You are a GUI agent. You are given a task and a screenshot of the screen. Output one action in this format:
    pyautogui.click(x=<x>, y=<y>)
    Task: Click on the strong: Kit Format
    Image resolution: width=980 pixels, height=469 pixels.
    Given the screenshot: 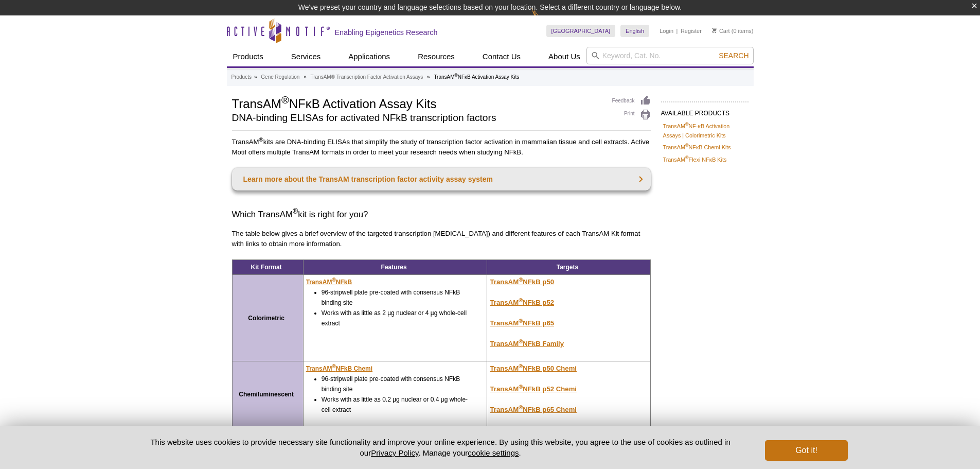 What is the action you would take?
    pyautogui.click(x=266, y=267)
    